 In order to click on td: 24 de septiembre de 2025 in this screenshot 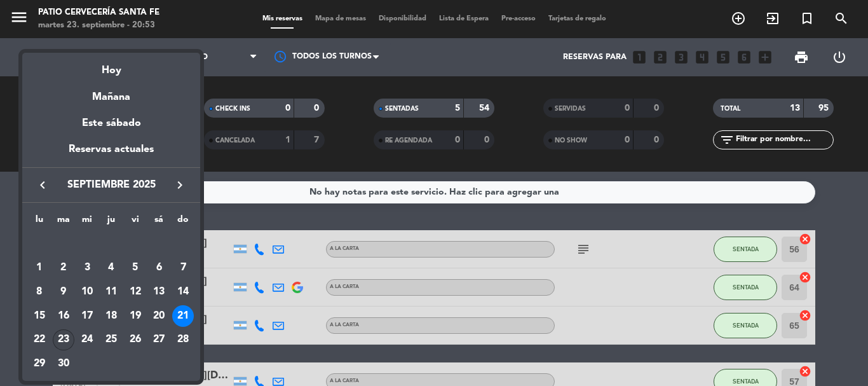, I will do `click(87, 340)`.